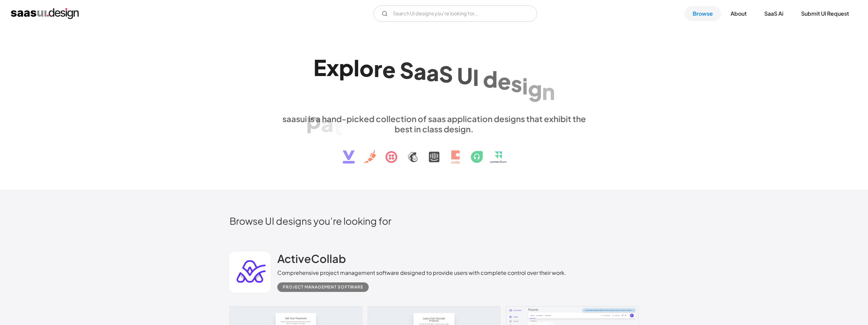  I want to click on div: Comprehensive project management software designed to provide users with complete control over th..., so click(422, 272).